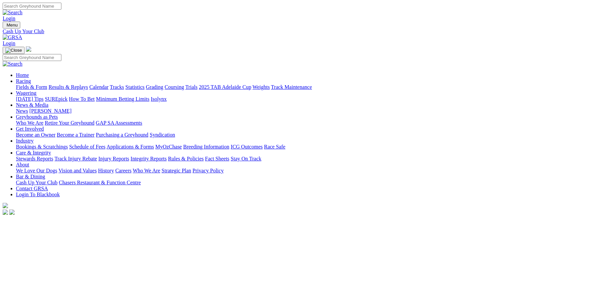  Describe the element at coordinates (26, 93) in the screenshot. I see `a: Wagering` at that location.